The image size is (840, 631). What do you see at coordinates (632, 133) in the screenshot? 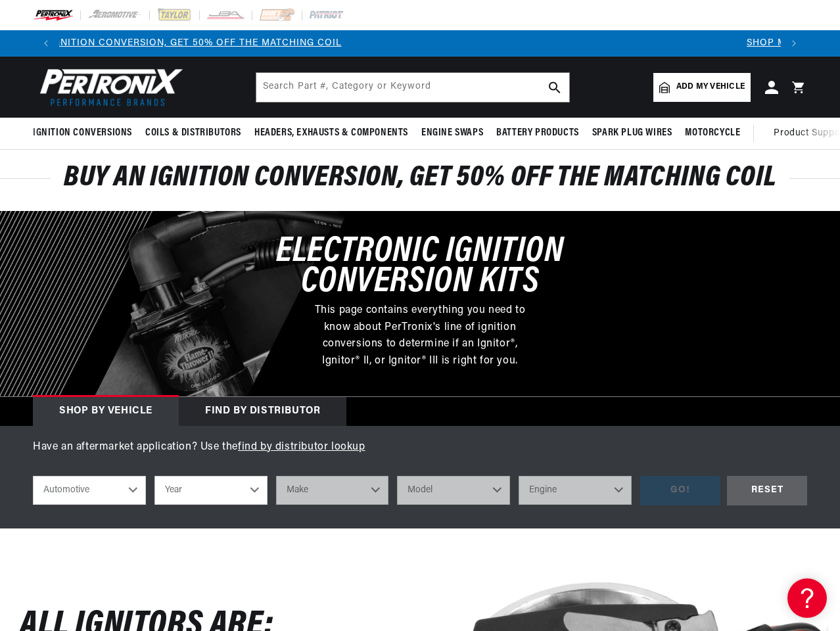
I see `span: Spark Plug Wires` at bounding box center [632, 133].